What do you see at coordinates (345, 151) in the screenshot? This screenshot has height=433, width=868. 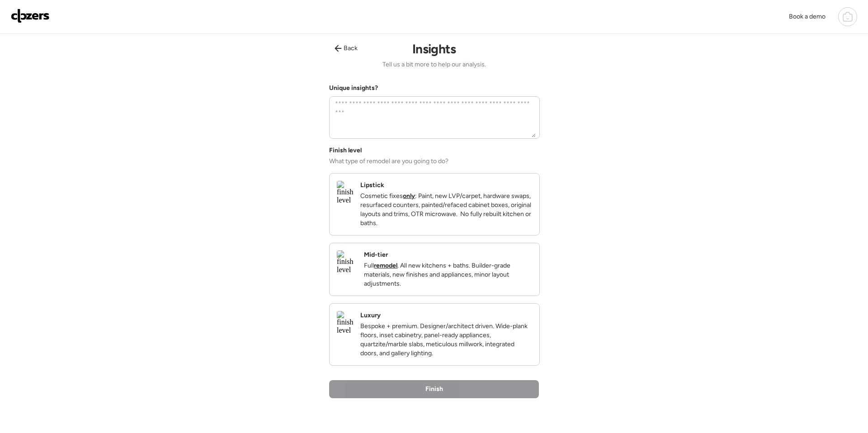 I see `span: Finish level` at bounding box center [345, 151].